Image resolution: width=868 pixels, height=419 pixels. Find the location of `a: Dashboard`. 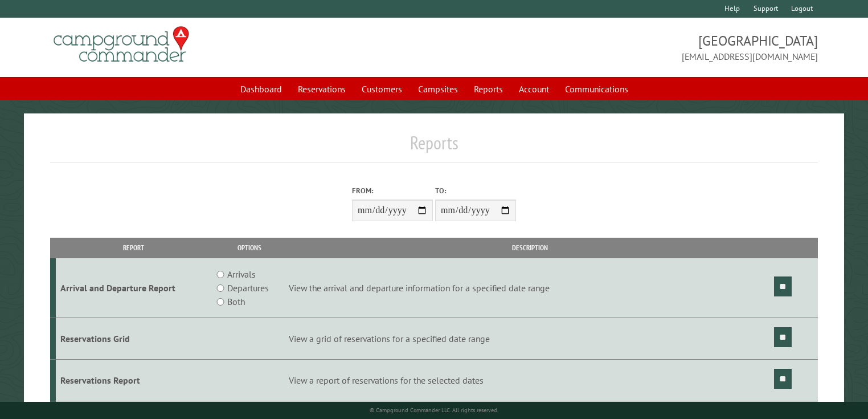

a: Dashboard is located at coordinates (261, 89).